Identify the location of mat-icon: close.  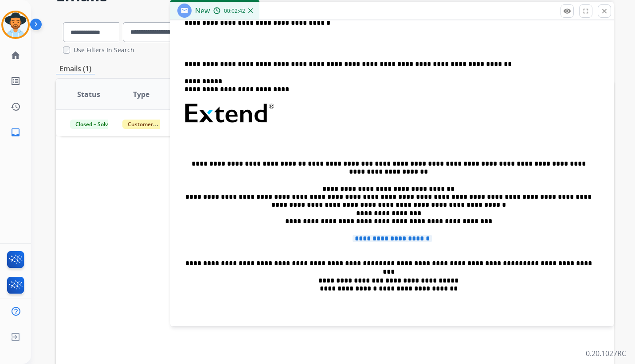
(604, 11).